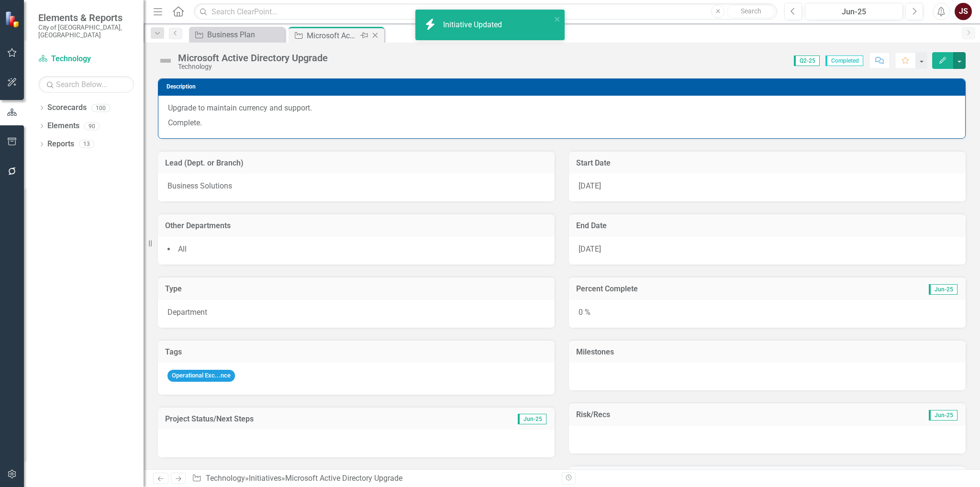 Image resolution: width=980 pixels, height=487 pixels. I want to click on h3: Start Date, so click(768, 163).